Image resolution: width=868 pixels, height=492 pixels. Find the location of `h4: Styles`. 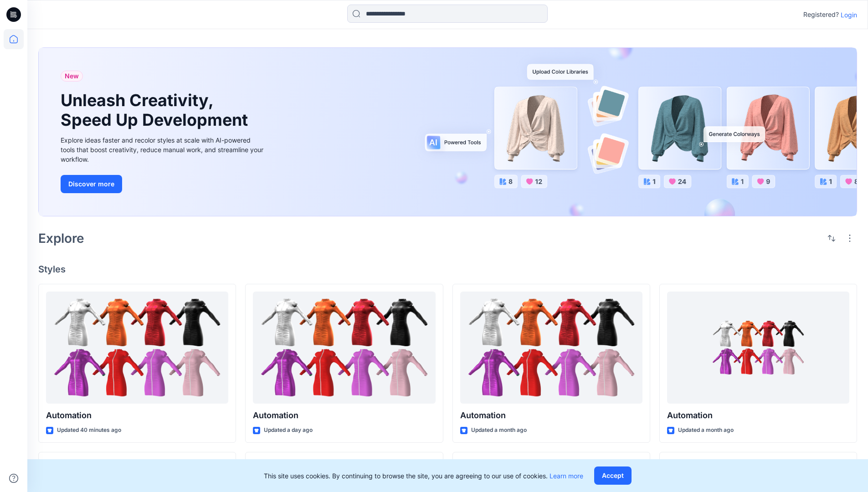

h4: Styles is located at coordinates (448, 269).